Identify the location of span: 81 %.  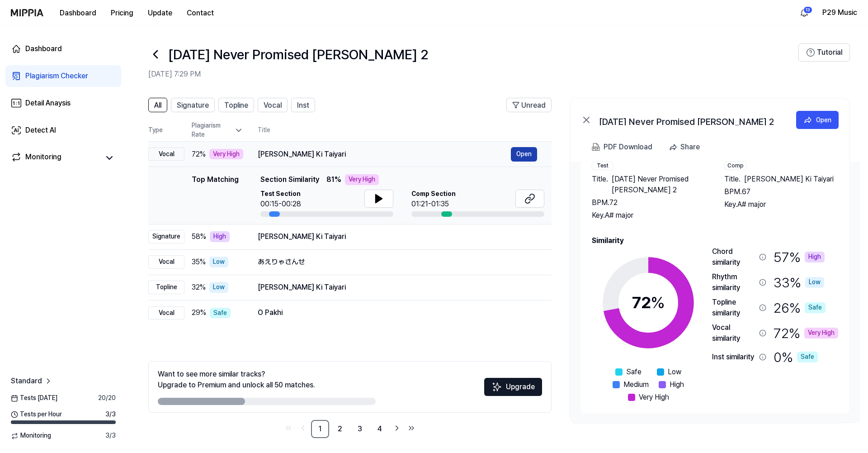
(333, 180).